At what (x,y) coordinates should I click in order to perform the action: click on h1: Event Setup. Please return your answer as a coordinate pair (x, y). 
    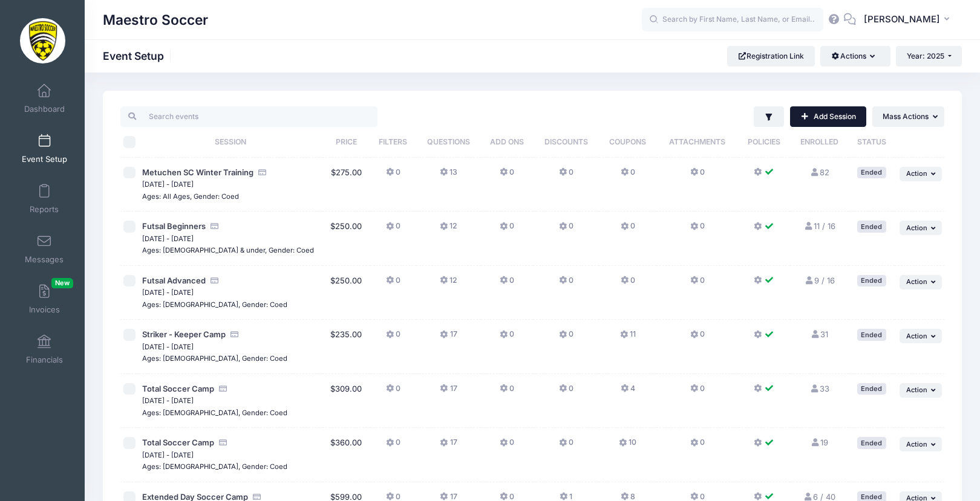
    Looking at the image, I should click on (139, 55).